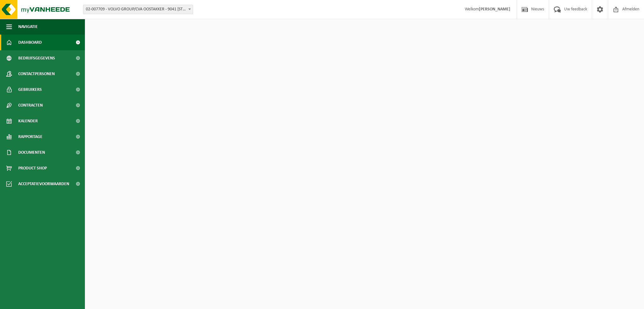 This screenshot has height=309, width=644. What do you see at coordinates (28, 27) in the screenshot?
I see `span: Navigatie` at bounding box center [28, 27].